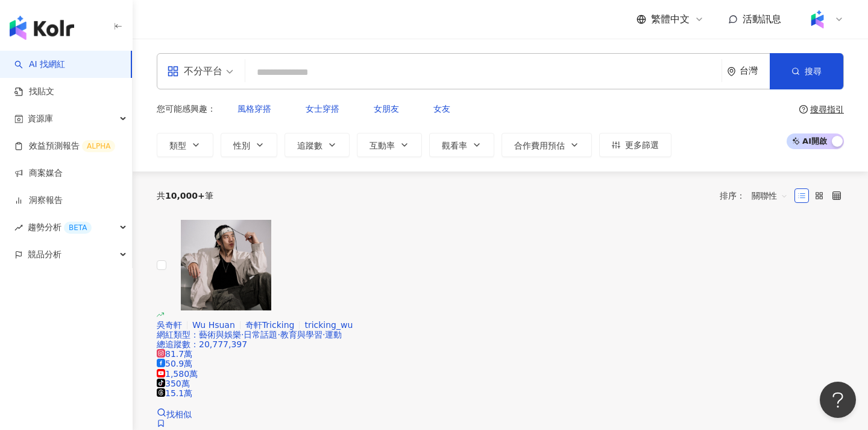  Describe the element at coordinates (169, 325) in the screenshot. I see `span: 吳奇軒` at that location.